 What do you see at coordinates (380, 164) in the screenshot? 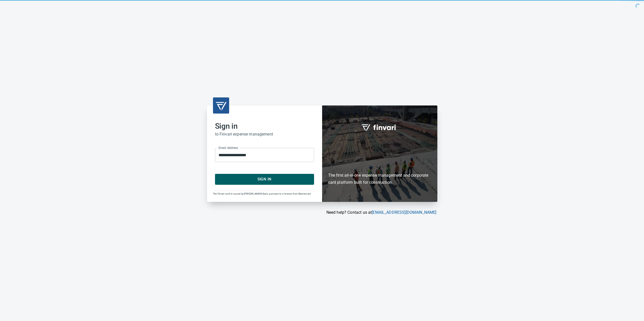
I see `h6: The first all-in-one expense management and corporate card platform built for construction.` at bounding box center [380, 164].